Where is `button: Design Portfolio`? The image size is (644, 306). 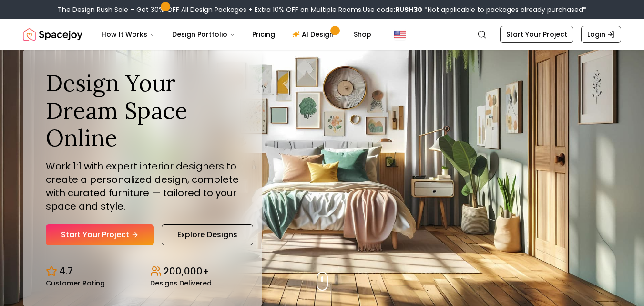
button: Design Portfolio is located at coordinates (204, 34).